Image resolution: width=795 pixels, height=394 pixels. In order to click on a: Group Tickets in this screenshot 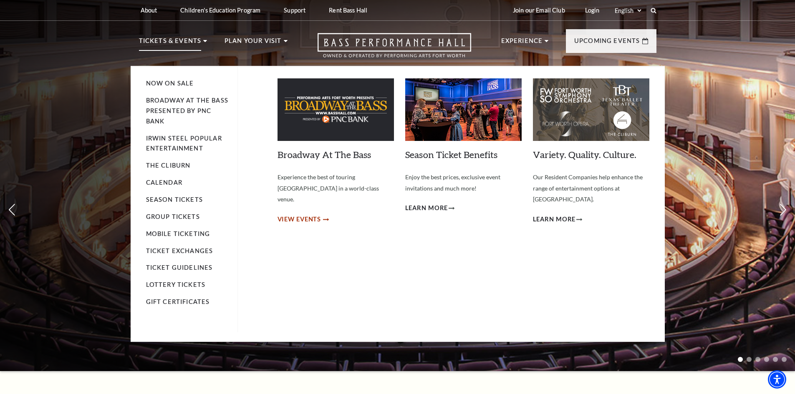, I will do `click(173, 217)`.